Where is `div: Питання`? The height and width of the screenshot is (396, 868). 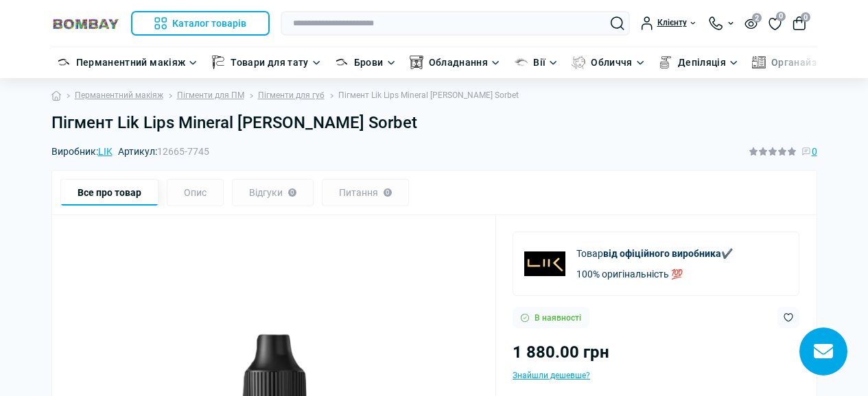 div: Питання is located at coordinates (365, 192).